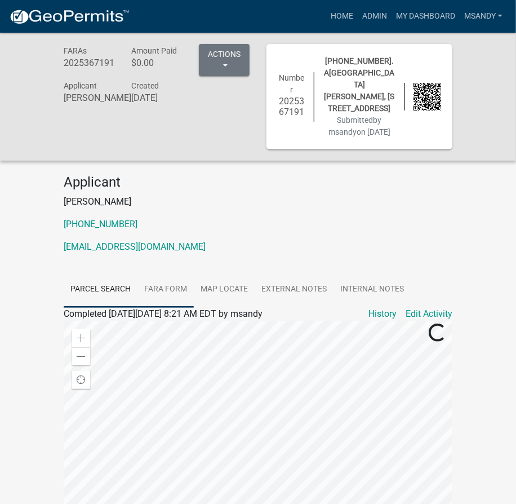 The image size is (516, 504). What do you see at coordinates (154, 51) in the screenshot?
I see `span: Amount Paid` at bounding box center [154, 51].